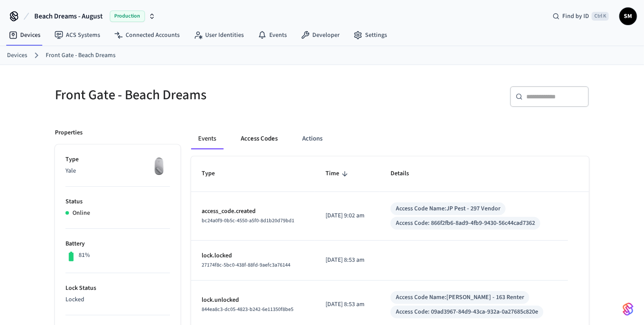 The height and width of the screenshot is (325, 644). I want to click on a: ACS Systems, so click(77, 35).